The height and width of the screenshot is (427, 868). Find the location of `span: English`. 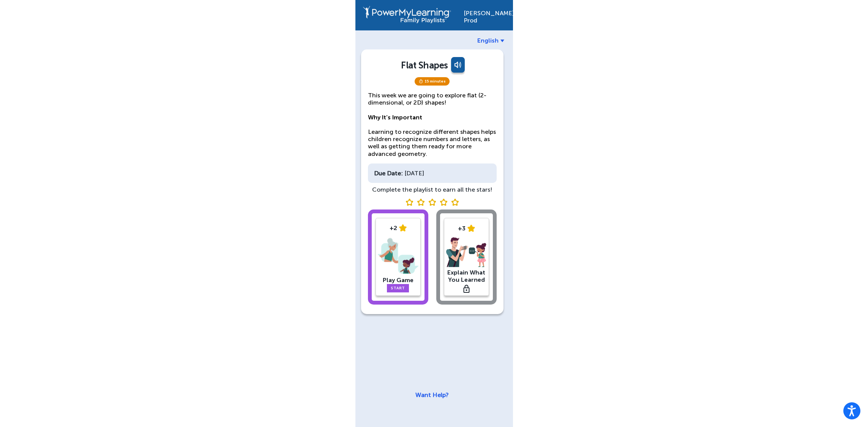

span: English is located at coordinates (488, 40).